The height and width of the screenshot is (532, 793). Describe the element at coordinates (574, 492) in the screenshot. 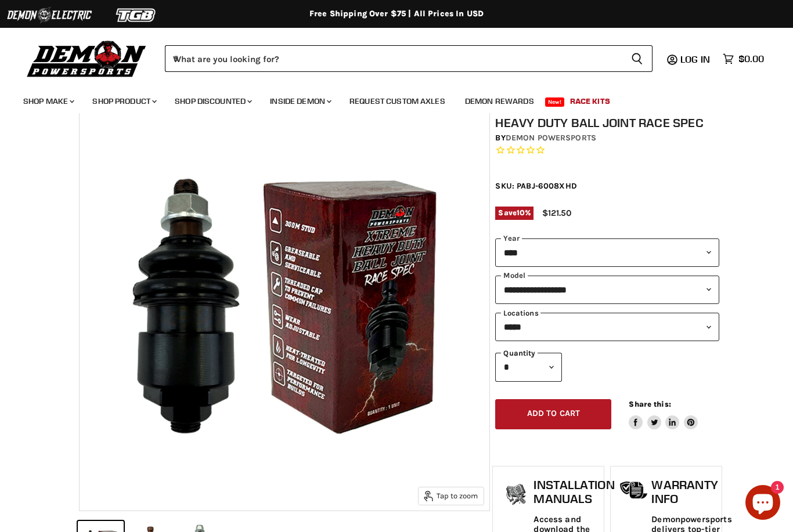

I see `h1: Installation Manuals` at that location.